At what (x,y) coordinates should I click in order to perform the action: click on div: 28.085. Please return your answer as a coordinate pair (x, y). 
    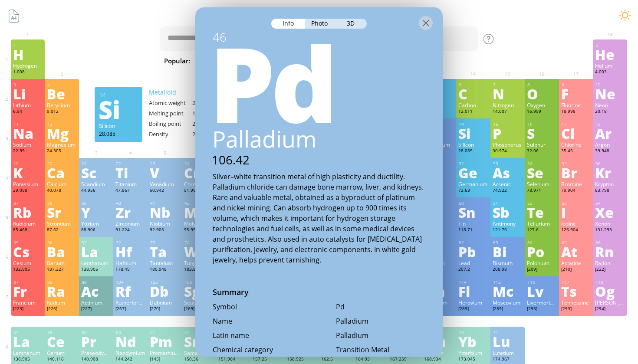
    Looking at the image, I should click on (118, 133).